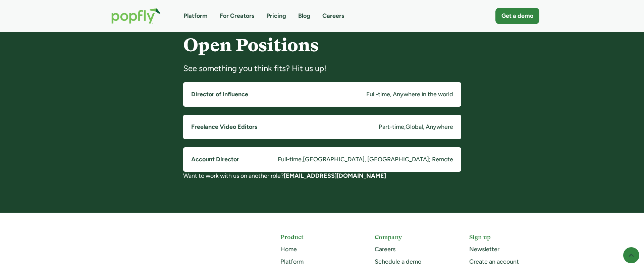 The image size is (644, 268). I want to click on a: Blog, so click(304, 16).